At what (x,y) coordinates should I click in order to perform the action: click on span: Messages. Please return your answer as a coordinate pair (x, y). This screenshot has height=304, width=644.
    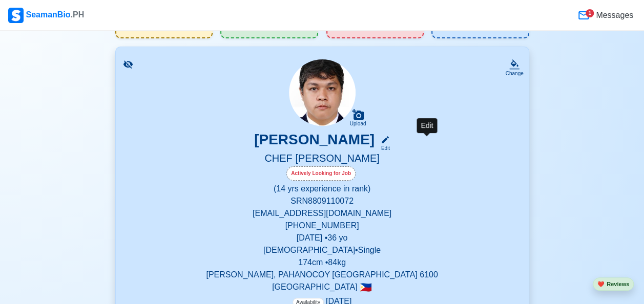
    Looking at the image, I should click on (613, 15).